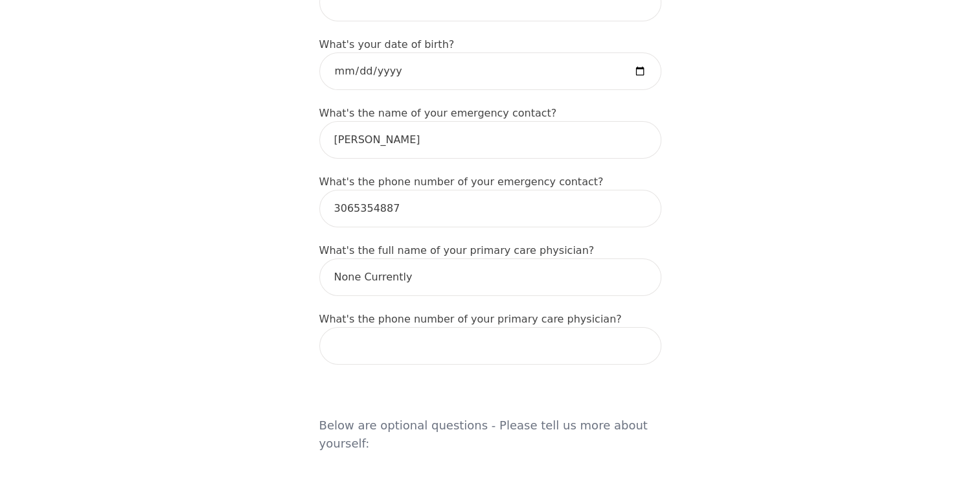 This screenshot has width=980, height=478. What do you see at coordinates (490, 71) in the screenshot?
I see `input: Date of Birth` at bounding box center [490, 71].